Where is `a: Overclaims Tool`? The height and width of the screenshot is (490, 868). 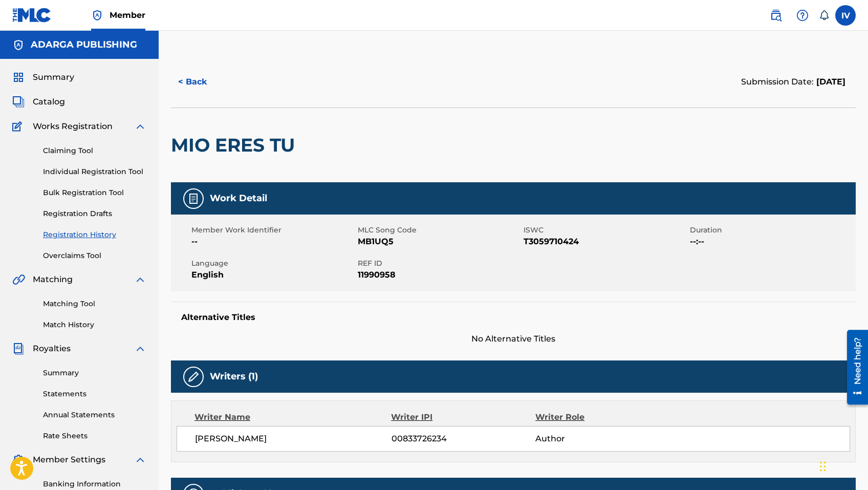 a: Overclaims Tool is located at coordinates (94, 256).